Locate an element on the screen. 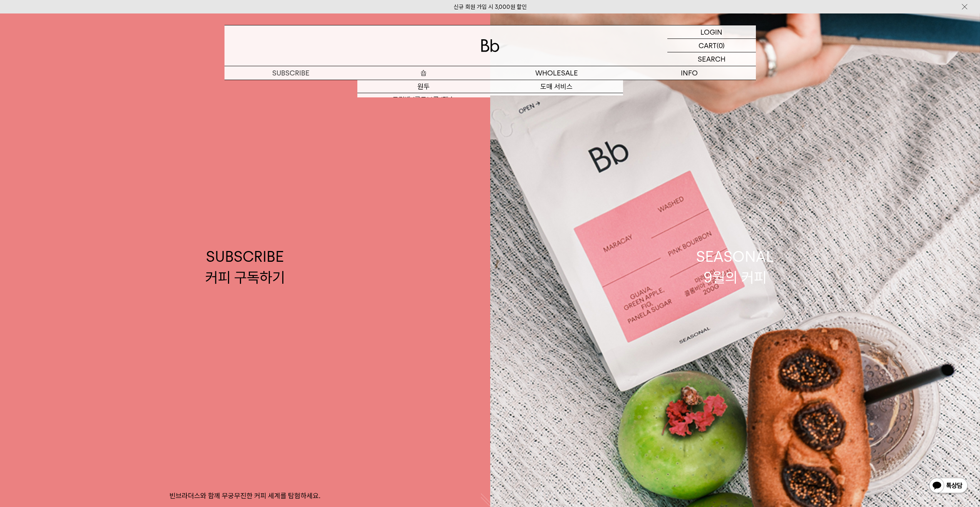  p: SUBSCRIBE is located at coordinates (291, 73).